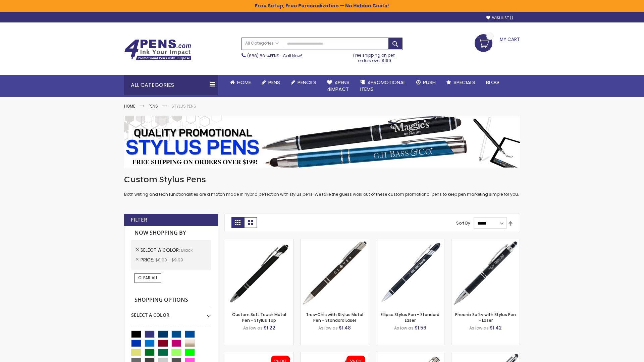 This screenshot has width=644, height=362. Describe the element at coordinates (338, 86) in the screenshot. I see `a: 4Pens4impact` at that location.